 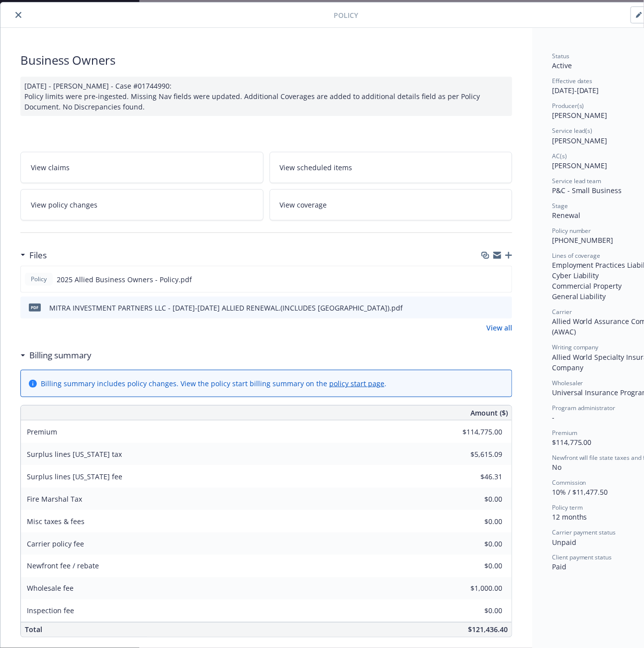 I want to click on span: View coverage, so click(x=304, y=204).